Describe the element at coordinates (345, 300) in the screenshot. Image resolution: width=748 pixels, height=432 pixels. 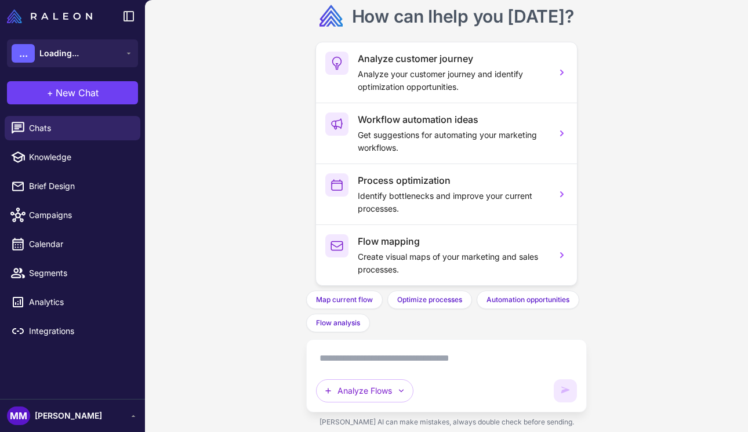
I see `span: Map current flow` at that location.